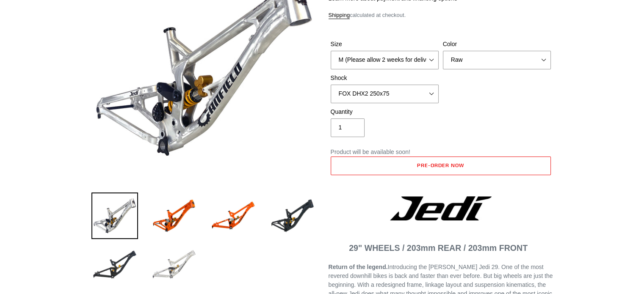 The image size is (644, 294). I want to click on label: Shock, so click(385, 78).